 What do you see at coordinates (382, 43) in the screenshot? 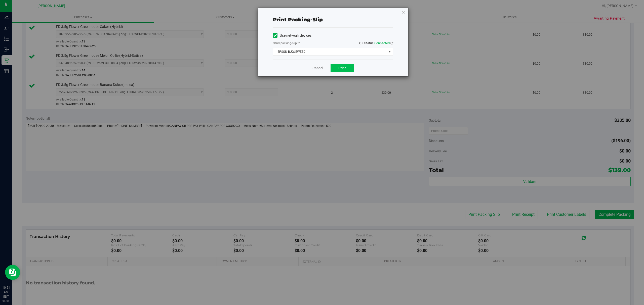
I see `span: Connected` at bounding box center [382, 43].